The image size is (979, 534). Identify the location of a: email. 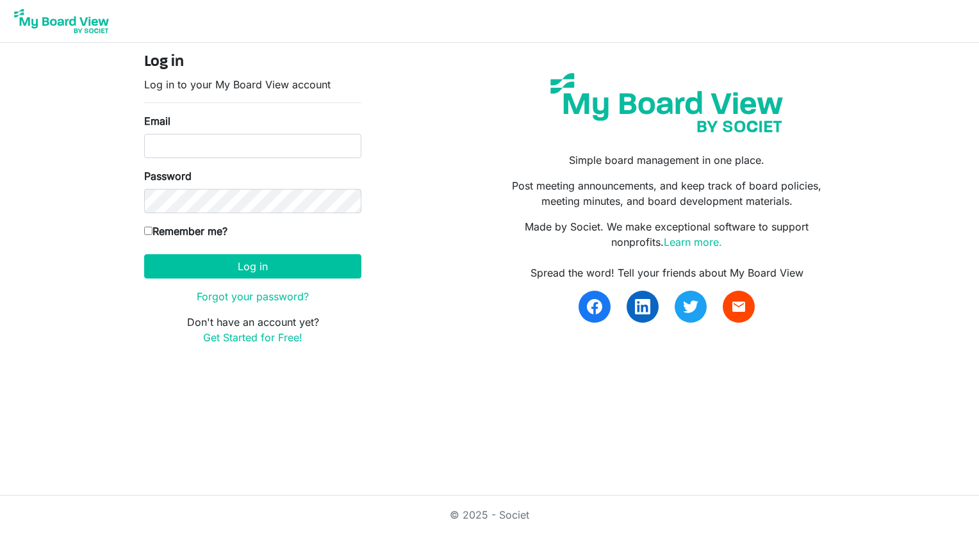
(739, 307).